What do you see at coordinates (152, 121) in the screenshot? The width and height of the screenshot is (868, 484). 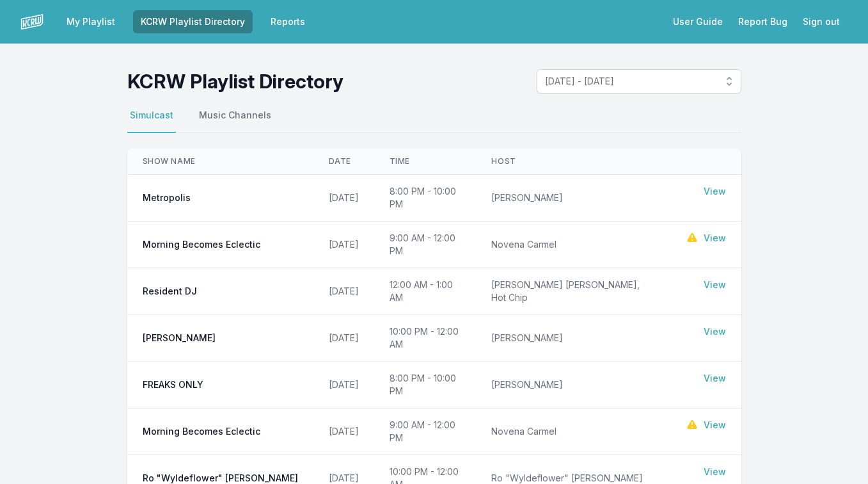 I see `button: Simulcast` at bounding box center [152, 121].